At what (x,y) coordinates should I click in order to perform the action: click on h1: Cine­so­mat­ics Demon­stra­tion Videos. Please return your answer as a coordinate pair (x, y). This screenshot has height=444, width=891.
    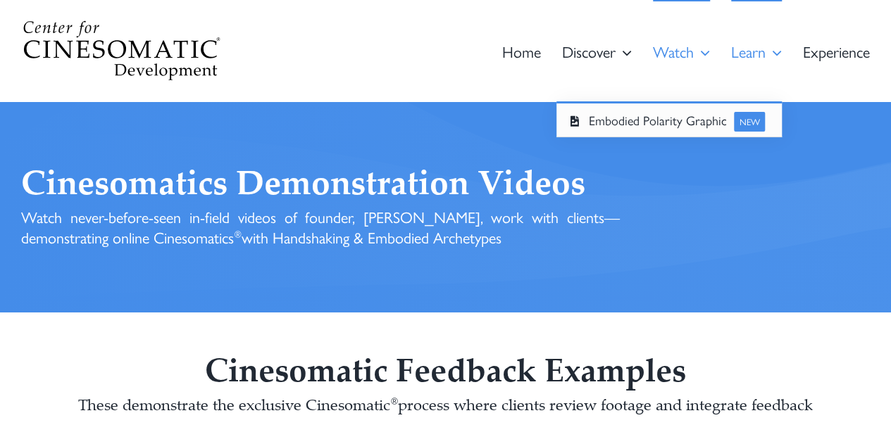
    Looking at the image, I should click on (320, 187).